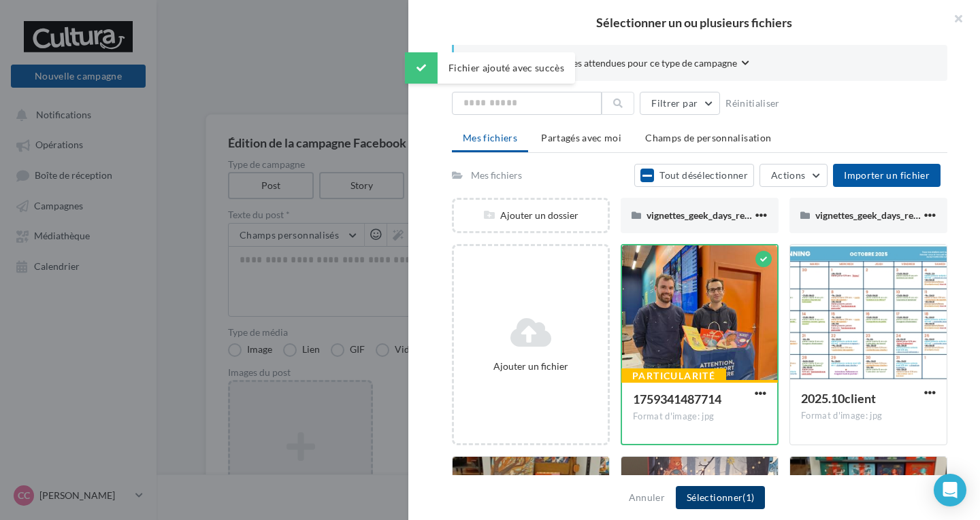 The image size is (980, 520). Describe the element at coordinates (886, 175) in the screenshot. I see `span: Importer un fichier` at that location.